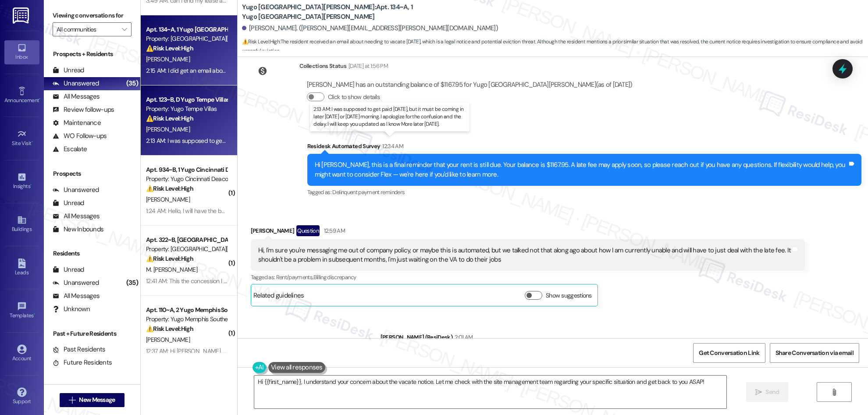 The width and height of the screenshot is (868, 415). What do you see at coordinates (729, 353) in the screenshot?
I see `span: Get Conversation Link` at bounding box center [729, 353].